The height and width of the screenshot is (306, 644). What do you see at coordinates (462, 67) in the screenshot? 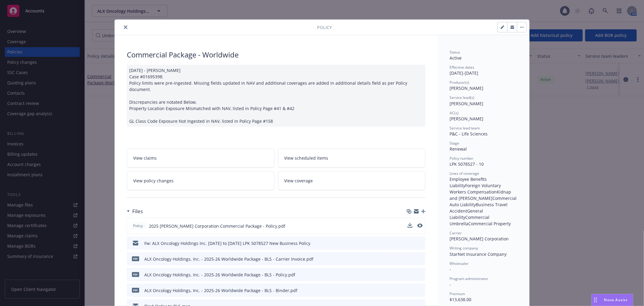
I see `span: Effective dates` at bounding box center [462, 67].